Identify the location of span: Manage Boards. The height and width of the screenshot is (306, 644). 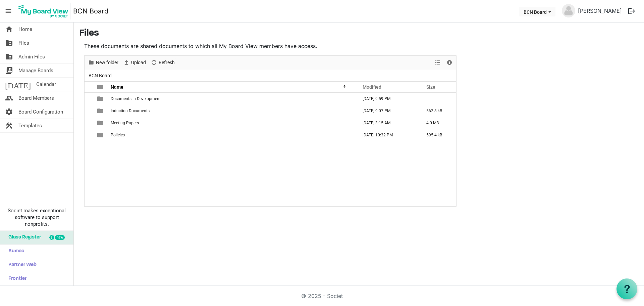
(36, 71).